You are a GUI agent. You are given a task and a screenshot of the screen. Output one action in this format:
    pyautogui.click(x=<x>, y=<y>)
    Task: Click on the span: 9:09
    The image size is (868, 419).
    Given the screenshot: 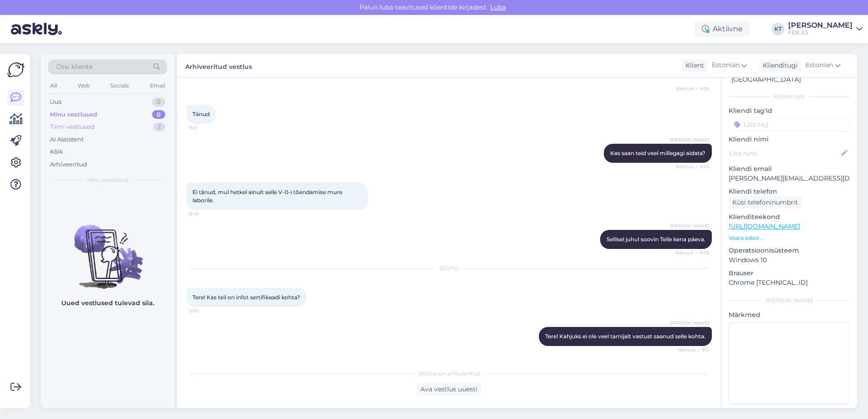 What is the action you would take?
    pyautogui.click(x=206, y=311)
    